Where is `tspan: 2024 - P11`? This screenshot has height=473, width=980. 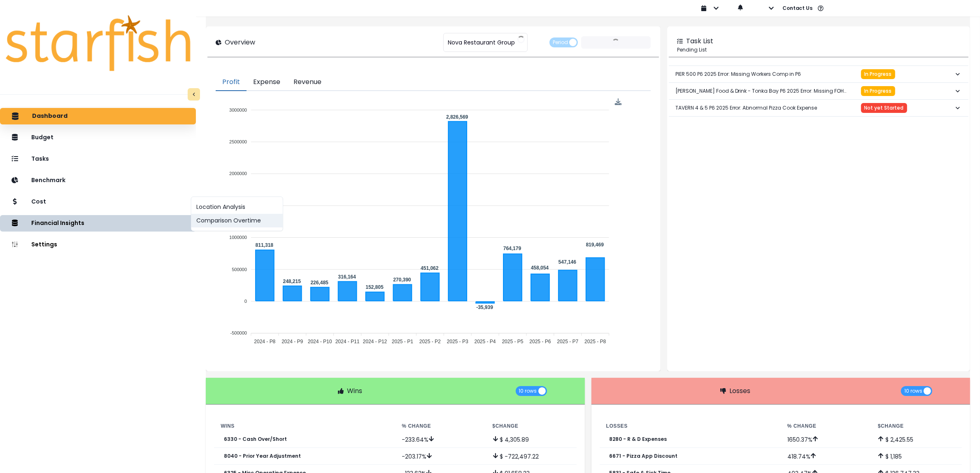 tspan: 2024 - P11 is located at coordinates (348, 341).